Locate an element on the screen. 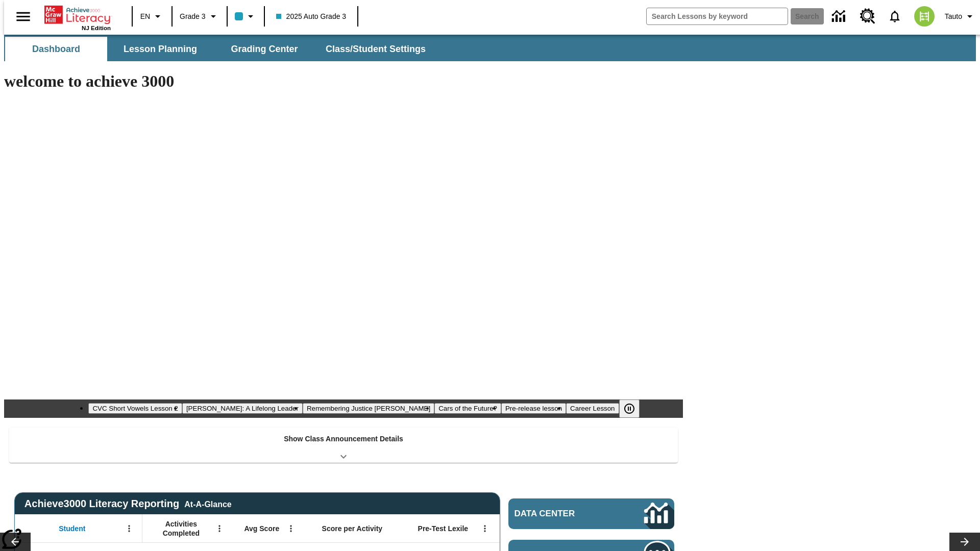  span: Activities Completed is located at coordinates (181, 529).